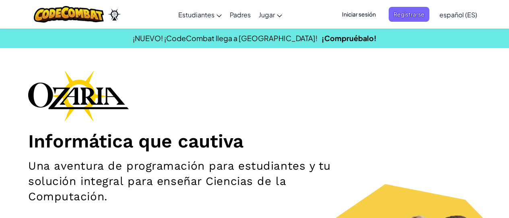 The image size is (509, 218). Describe the element at coordinates (359, 14) in the screenshot. I see `button: Iniciar sesión` at that location.